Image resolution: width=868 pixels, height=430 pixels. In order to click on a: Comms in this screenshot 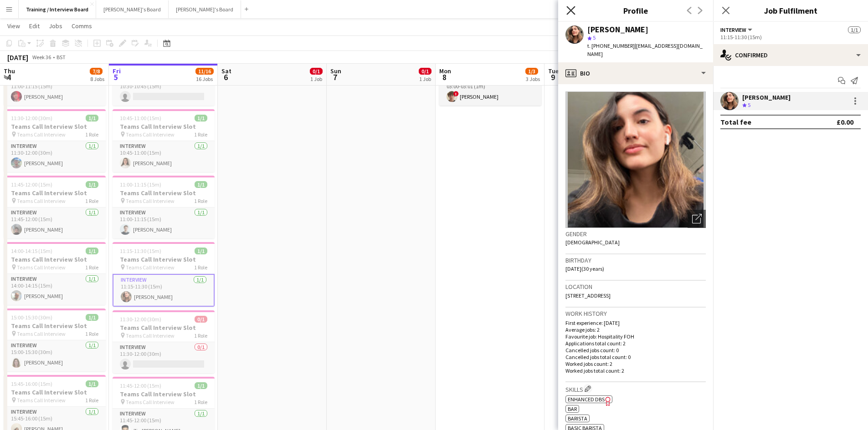, I will do `click(81, 26)`.